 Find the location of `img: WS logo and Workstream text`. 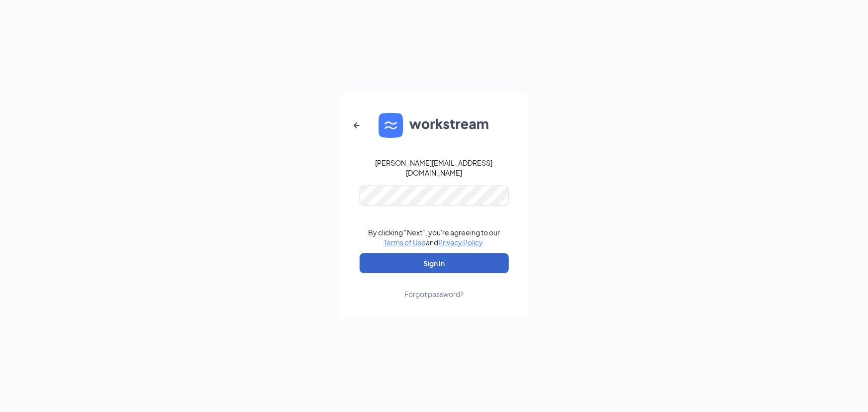

img: WS logo and Workstream text is located at coordinates (434, 126).